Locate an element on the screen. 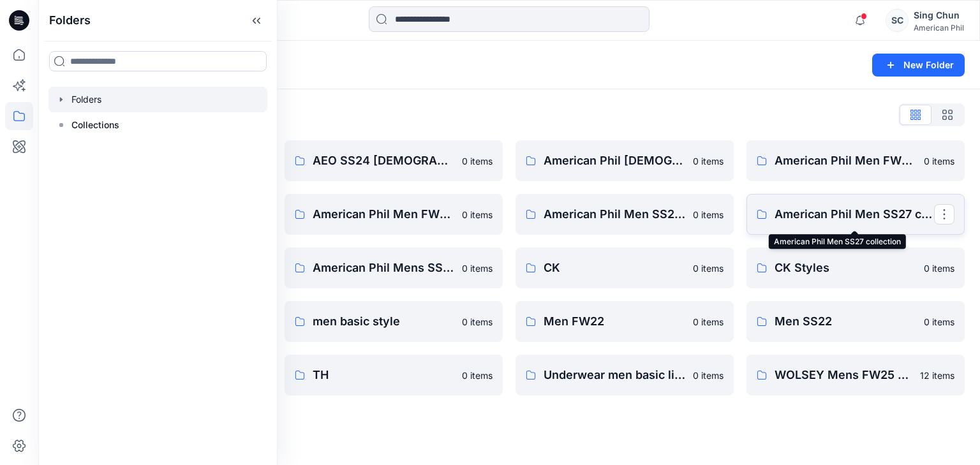 Image resolution: width=980 pixels, height=465 pixels. p: American Phil Mens SS26 collection is located at coordinates (383, 268).